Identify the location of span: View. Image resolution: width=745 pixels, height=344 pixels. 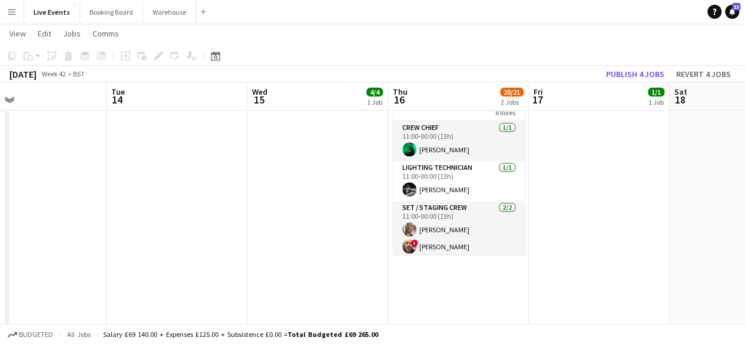
(18, 34).